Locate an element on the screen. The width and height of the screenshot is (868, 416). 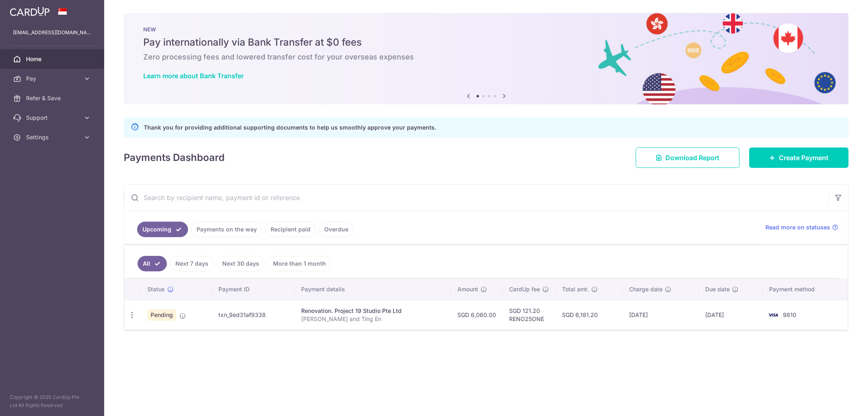
a: Payments on the way is located at coordinates (226, 229).